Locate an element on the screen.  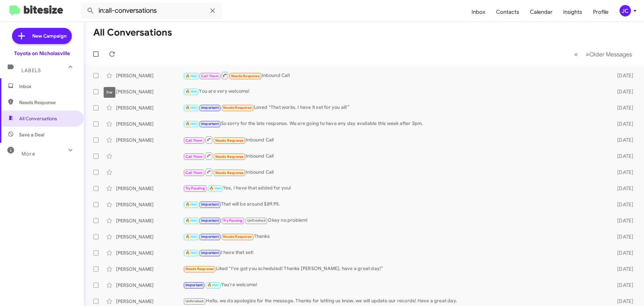
div: Loved “That works. I have it set for you all!” is located at coordinates (395, 108).